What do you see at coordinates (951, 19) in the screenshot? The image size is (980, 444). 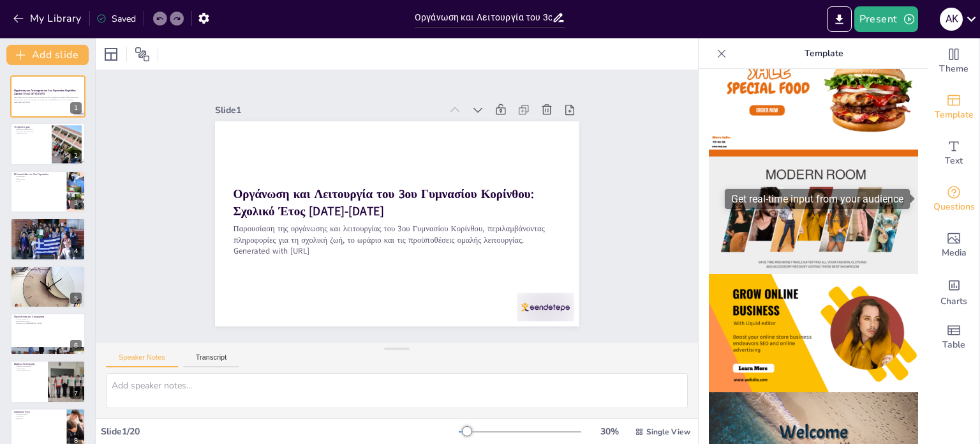 I see `div: Α Κ` at bounding box center [951, 19].